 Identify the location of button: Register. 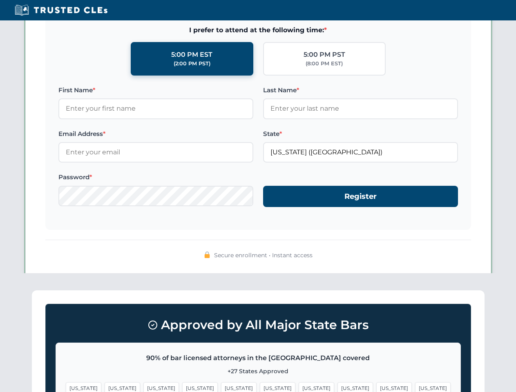
(360, 196).